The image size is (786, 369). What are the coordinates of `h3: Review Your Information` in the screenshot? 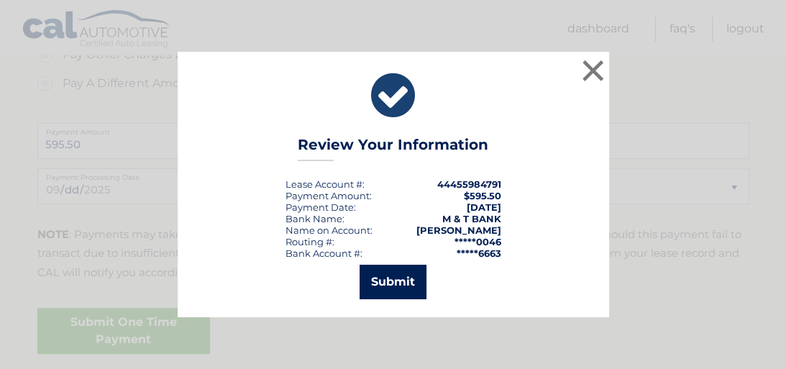 It's located at (393, 148).